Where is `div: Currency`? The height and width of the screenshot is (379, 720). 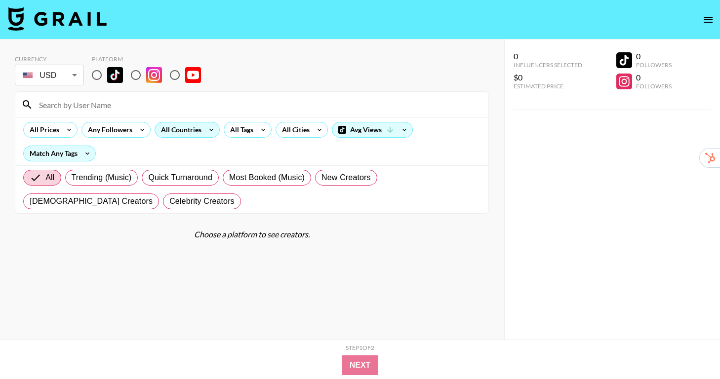 div: Currency is located at coordinates (49, 59).